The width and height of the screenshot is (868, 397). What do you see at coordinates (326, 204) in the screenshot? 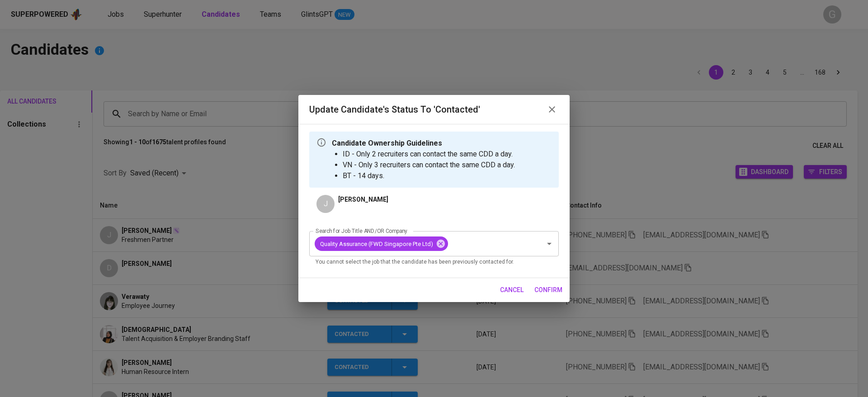
I see `div: J` at bounding box center [326, 204].